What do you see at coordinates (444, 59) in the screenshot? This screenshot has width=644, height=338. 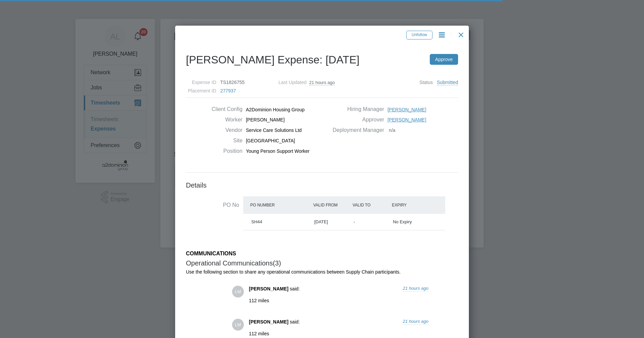 I see `button: Approve` at bounding box center [444, 59].